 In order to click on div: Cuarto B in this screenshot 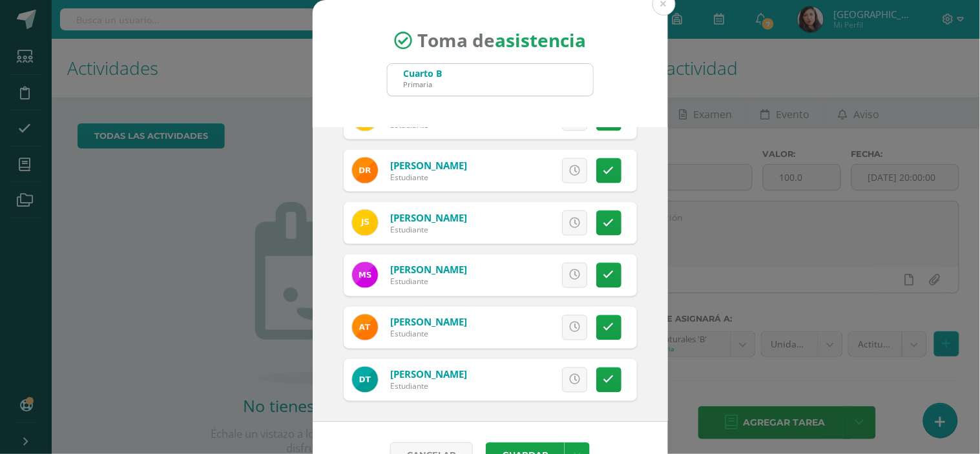, I will do `click(423, 73)`.